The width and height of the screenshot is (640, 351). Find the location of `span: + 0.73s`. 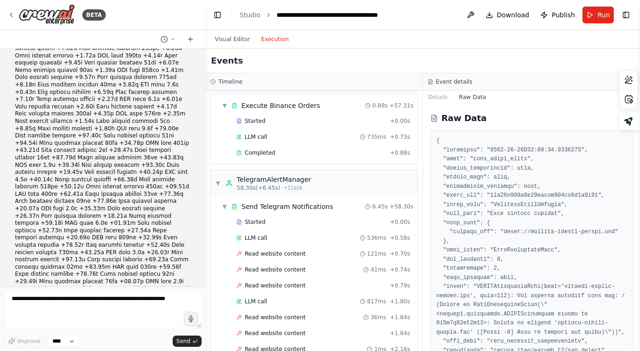

span: + 0.73s is located at coordinates (399, 137).